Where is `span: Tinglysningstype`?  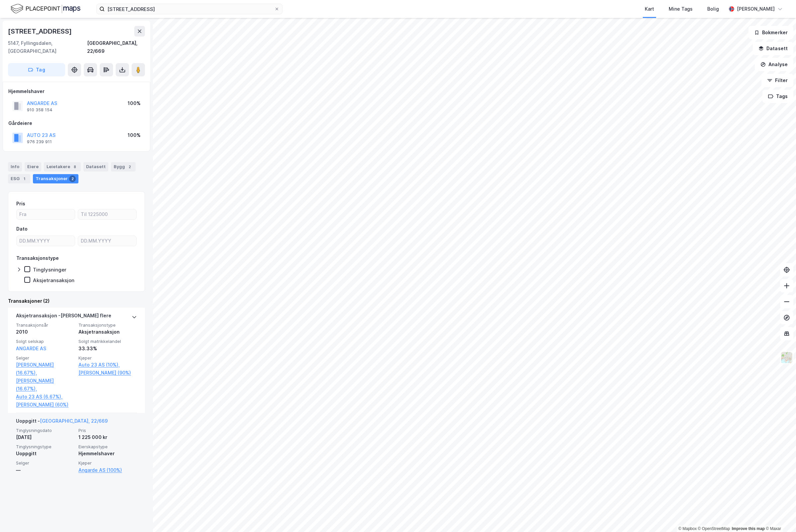
span: Tinglysningstype is located at coordinates (45, 446).